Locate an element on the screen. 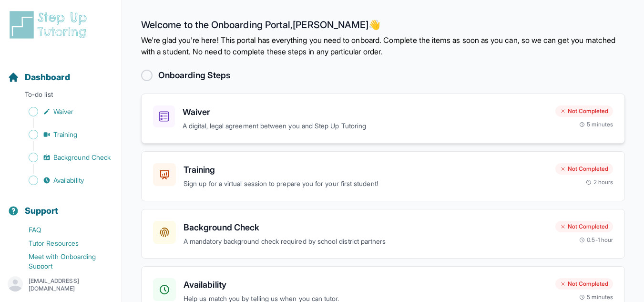  p: A digital, legal agreement between you and Step Up Tutoring is located at coordinates (365, 126).